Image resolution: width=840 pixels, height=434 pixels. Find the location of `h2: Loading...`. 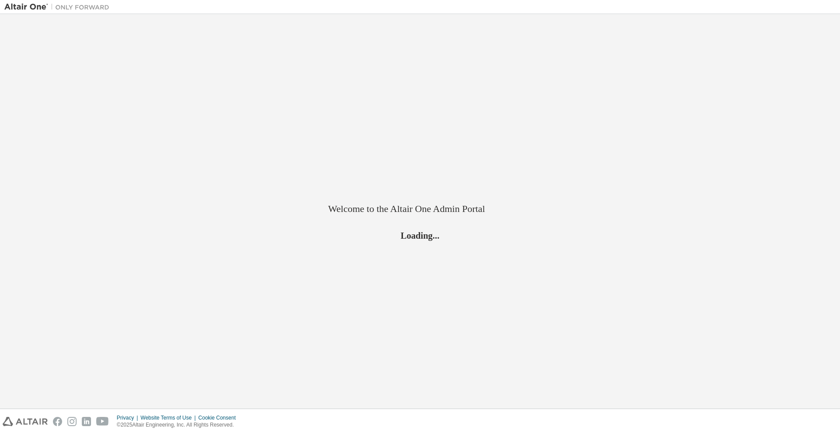

h2: Loading... is located at coordinates (420, 235).